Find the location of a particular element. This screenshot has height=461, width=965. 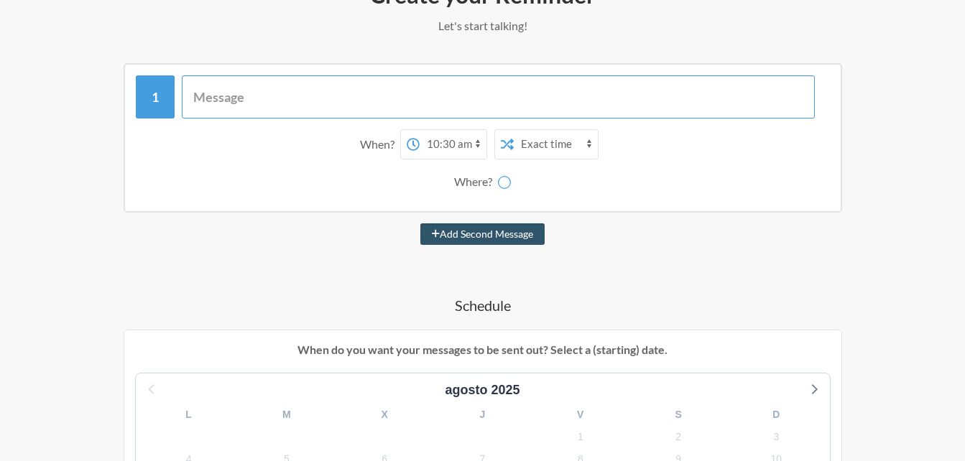

div: D is located at coordinates (776, 415).